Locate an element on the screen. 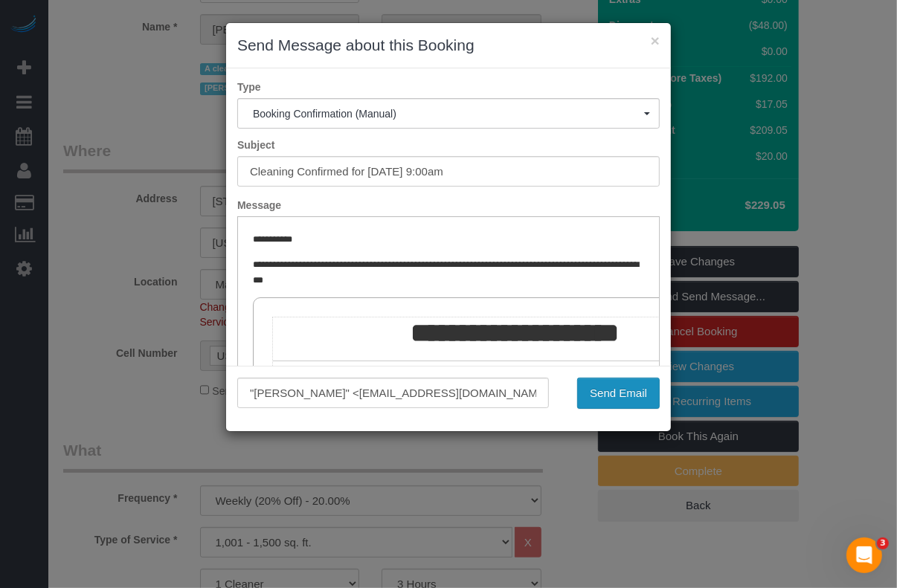  button: Send Email is located at coordinates (618, 393).